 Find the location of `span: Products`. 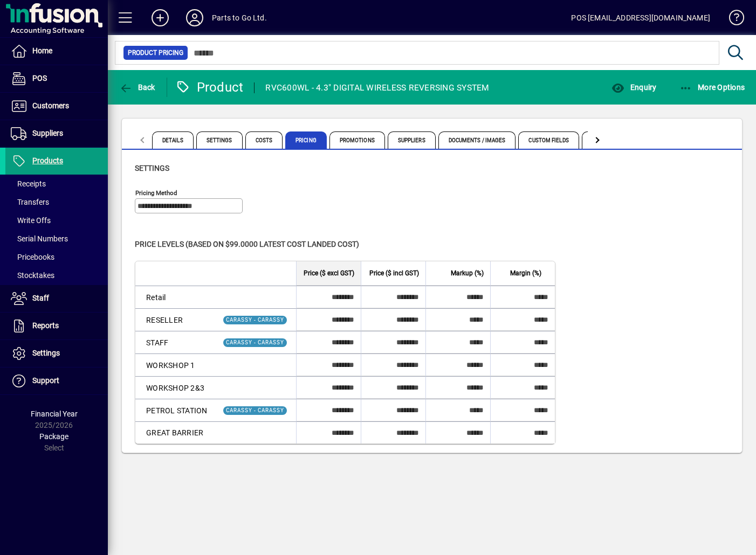

span: Products is located at coordinates (48, 161).